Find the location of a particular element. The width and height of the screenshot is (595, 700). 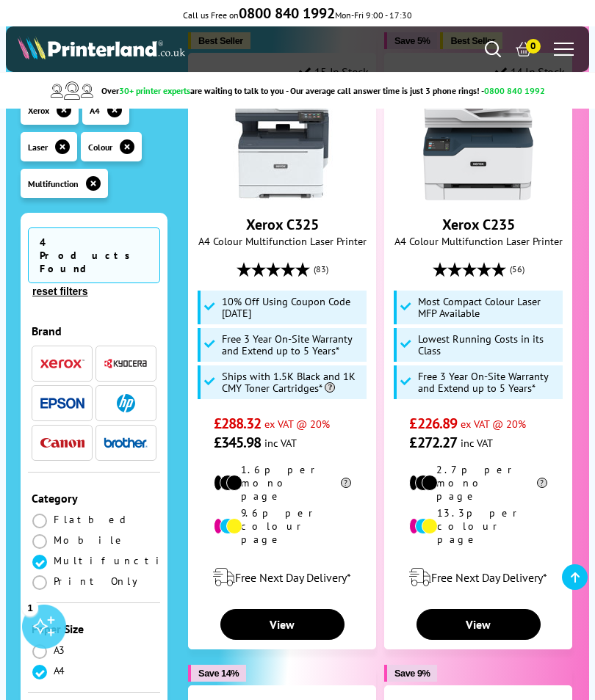

button: Canon is located at coordinates (62, 442).